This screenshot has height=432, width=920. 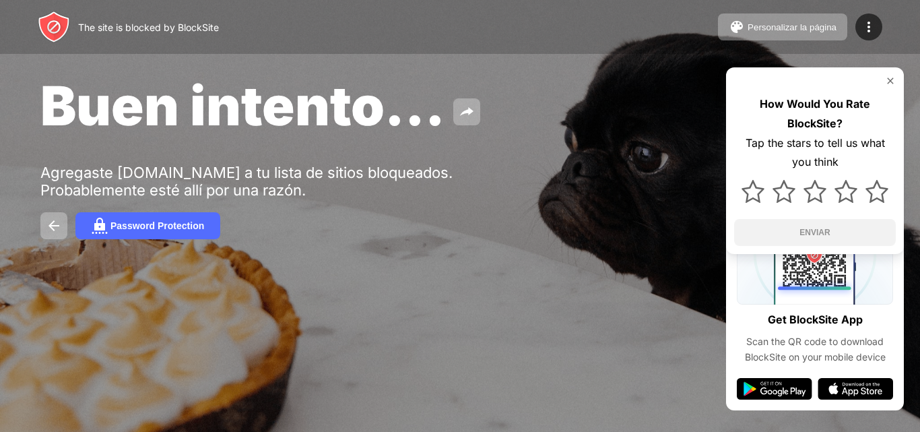 I want to click on img: app-store.svg, so click(x=856, y=389).